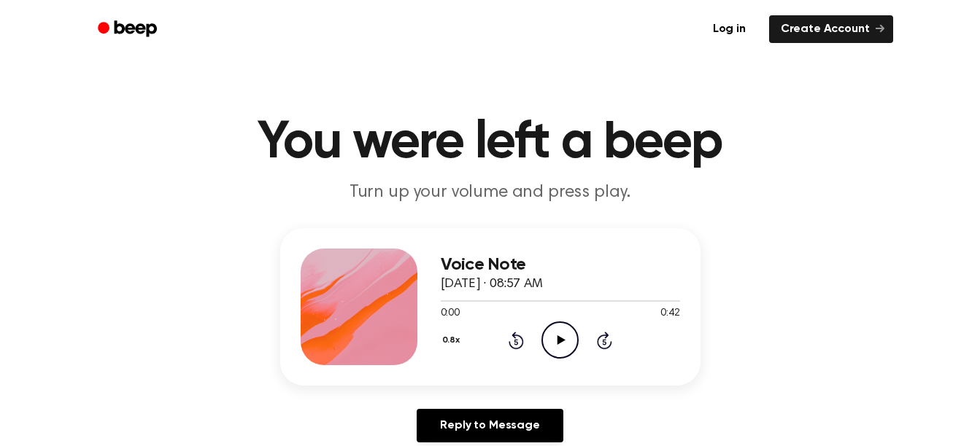 The height and width of the screenshot is (446, 980). I want to click on button: 0.8x, so click(453, 340).